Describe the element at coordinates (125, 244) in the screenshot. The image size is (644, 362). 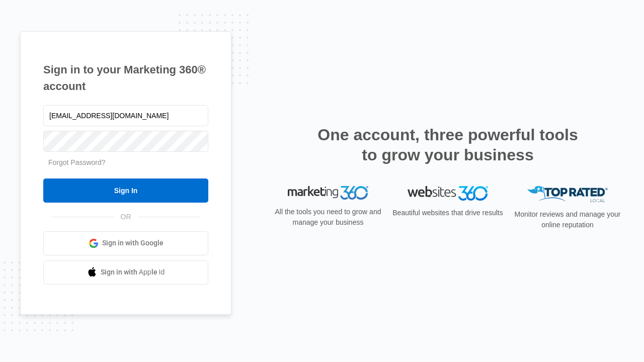
I see `a: Sign in with Google` at that location.